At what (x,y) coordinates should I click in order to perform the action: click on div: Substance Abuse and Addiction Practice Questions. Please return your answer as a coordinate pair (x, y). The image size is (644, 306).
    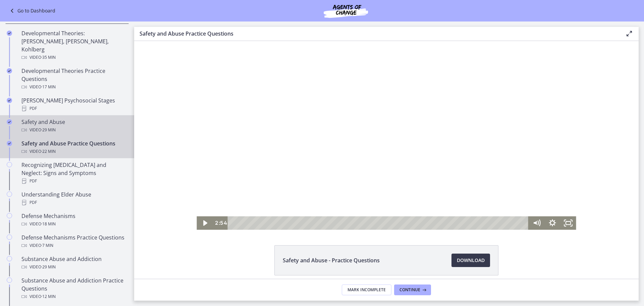
    Looking at the image, I should click on (74, 289).